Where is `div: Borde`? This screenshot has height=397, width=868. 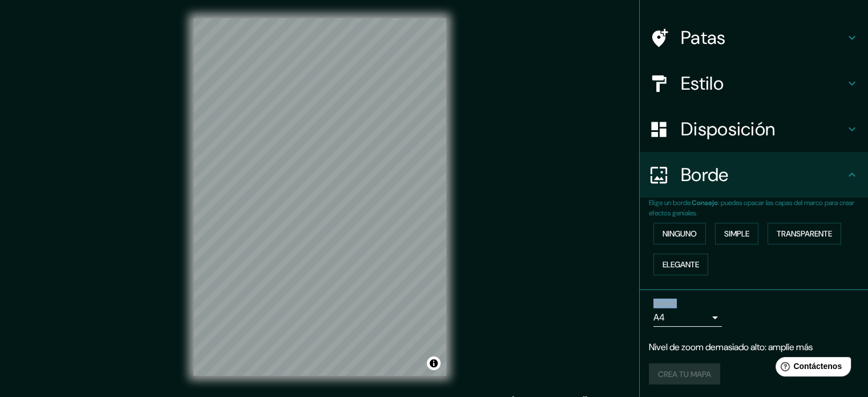
div: Borde is located at coordinates (754, 175).